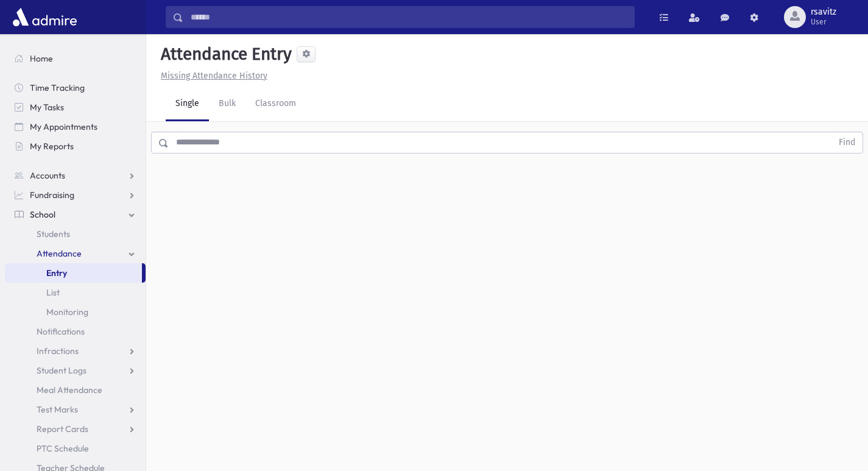 The height and width of the screenshot is (471, 868). I want to click on a: Test Marks, so click(75, 409).